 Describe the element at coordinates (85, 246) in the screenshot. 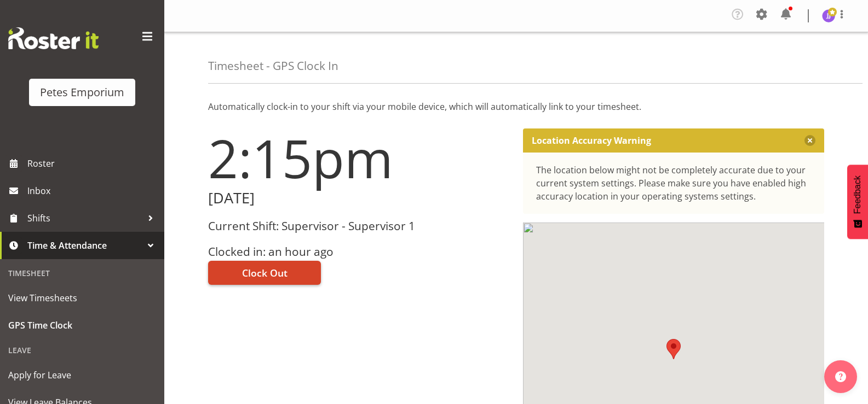

I see `span: Time & Attendance` at that location.